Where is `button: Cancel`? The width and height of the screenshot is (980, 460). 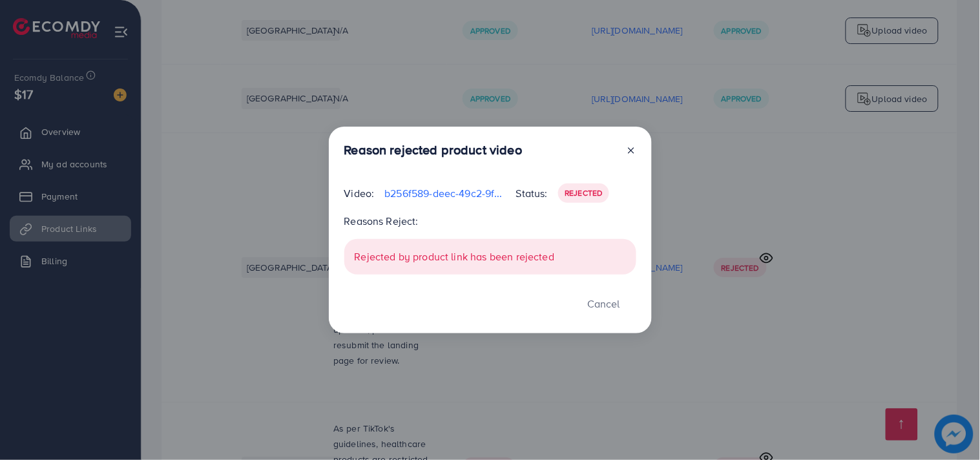 button: Cancel is located at coordinates (604, 304).